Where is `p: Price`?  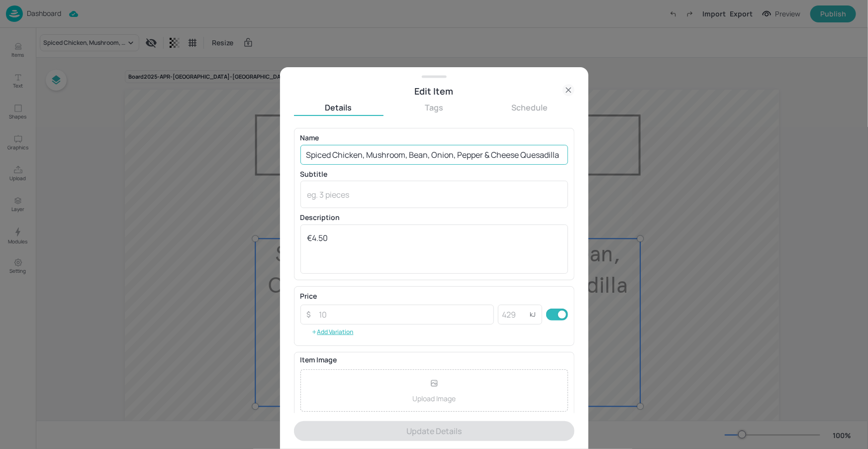
p: Price is located at coordinates (309, 296).